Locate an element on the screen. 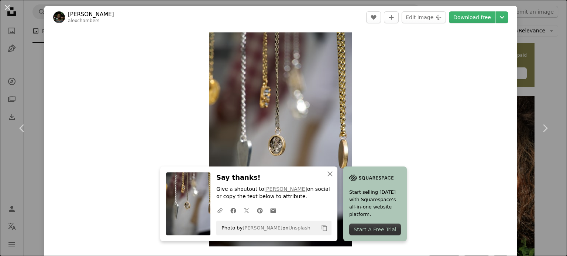  a: Share on Pinterest is located at coordinates (260, 211).